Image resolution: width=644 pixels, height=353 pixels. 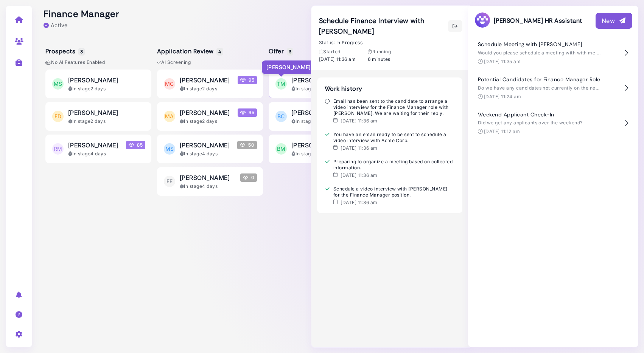 What do you see at coordinates (219, 52) in the screenshot?
I see `span: 4` at bounding box center [219, 52].